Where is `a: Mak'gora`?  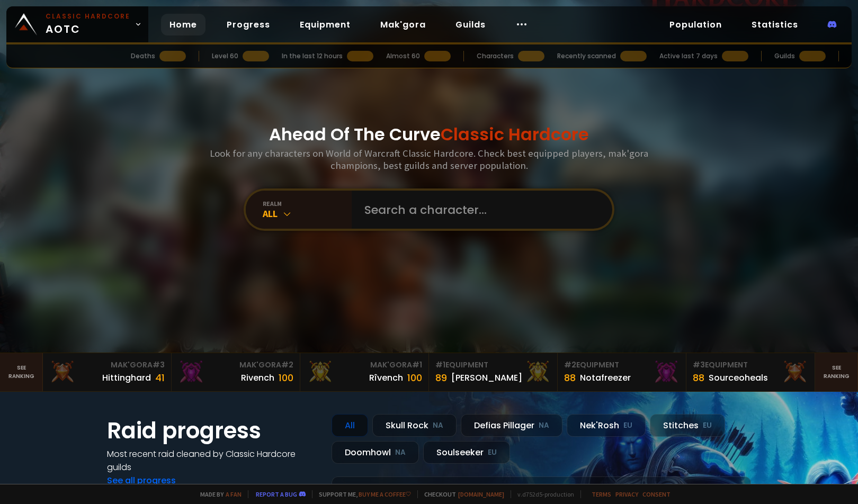
a: Mak'gora is located at coordinates (403, 24).